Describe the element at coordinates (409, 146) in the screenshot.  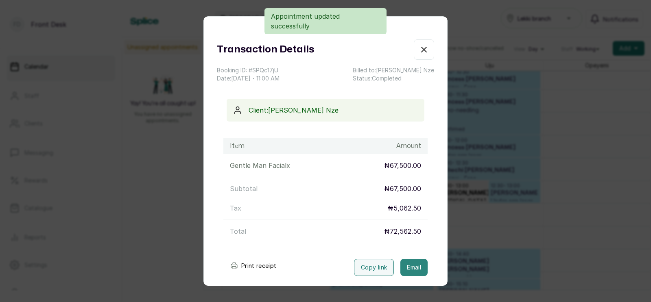
I see `h1: Amount` at that location.